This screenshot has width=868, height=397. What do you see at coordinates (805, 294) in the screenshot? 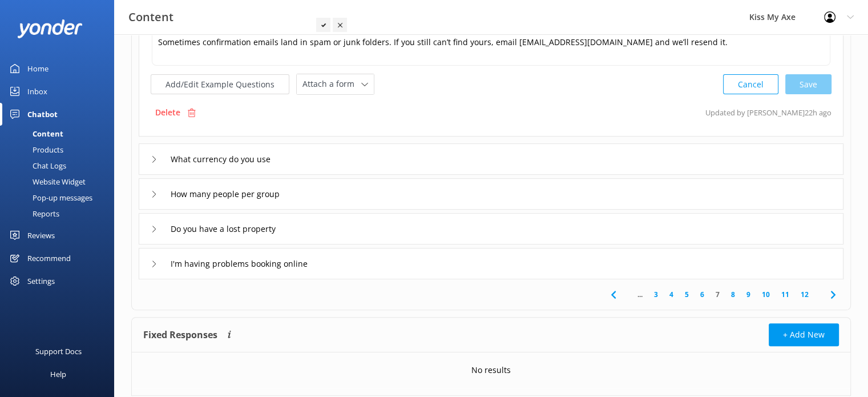
I see `a: 12` at bounding box center [805, 294].